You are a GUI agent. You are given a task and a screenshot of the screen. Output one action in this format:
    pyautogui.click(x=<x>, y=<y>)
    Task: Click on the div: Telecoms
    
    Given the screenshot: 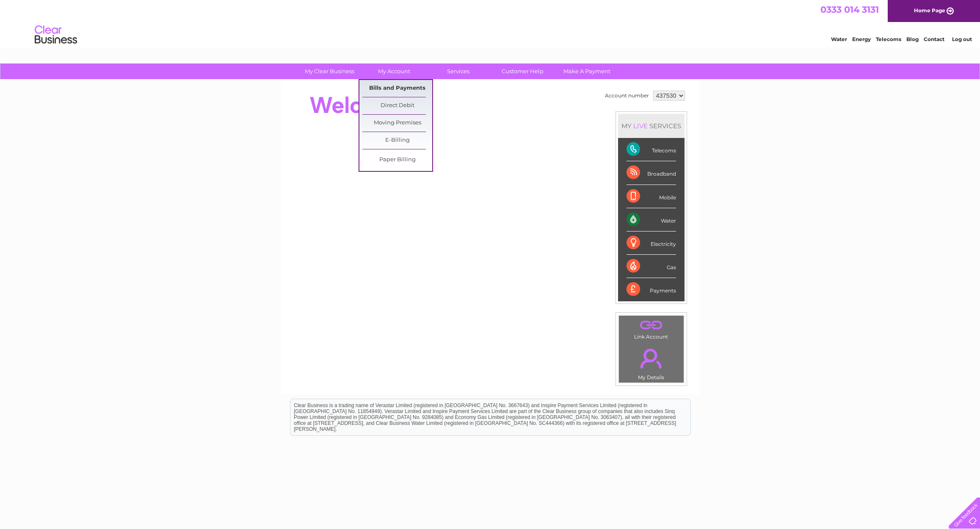 What is the action you would take?
    pyautogui.click(x=651, y=150)
    